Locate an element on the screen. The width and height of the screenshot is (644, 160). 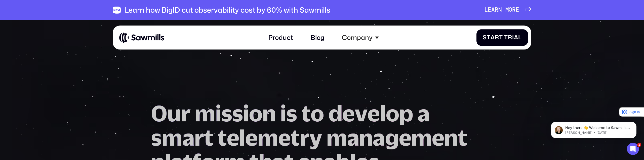
p: Hey there 👋 Welcome to Sawmills. The smart telemetry management platform that solves cost, qualit... is located at coordinates (54, 17).